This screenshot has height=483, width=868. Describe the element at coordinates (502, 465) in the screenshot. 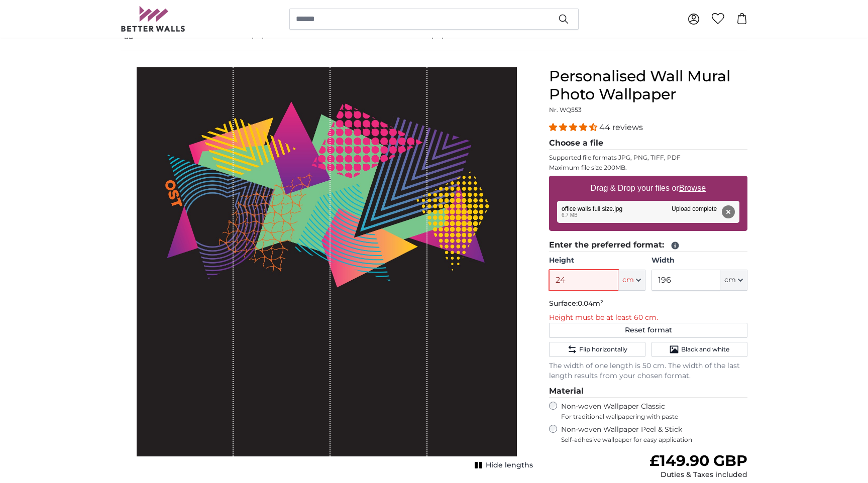

I see `button: Hide lengths` at that location.